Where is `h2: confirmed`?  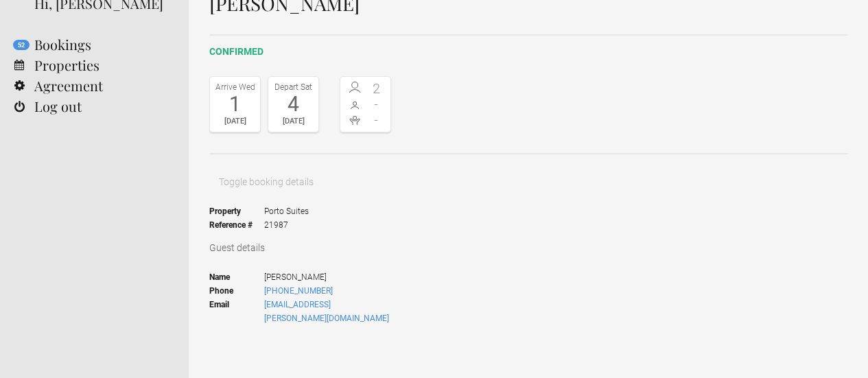 h2: confirmed is located at coordinates (528, 51).